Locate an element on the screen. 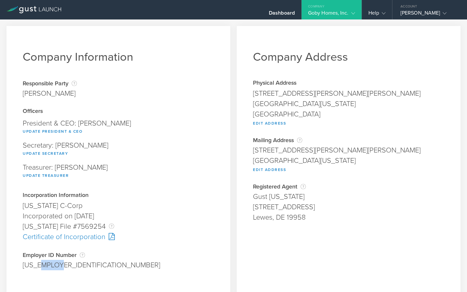 The height and width of the screenshot is (292, 467). div: Goby Homes, Inc. is located at coordinates (331, 15).